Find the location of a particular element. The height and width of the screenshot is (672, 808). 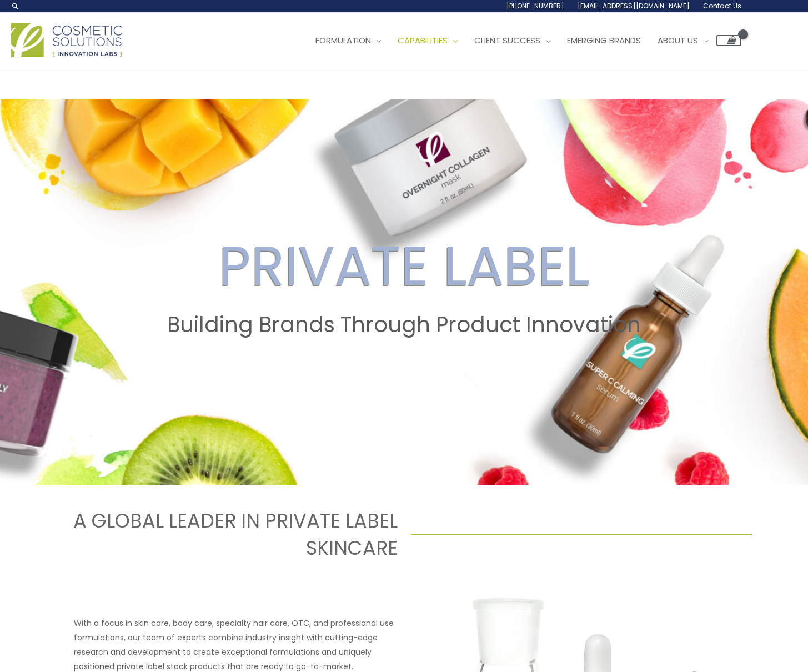

a: Capabilities is located at coordinates (427, 40).